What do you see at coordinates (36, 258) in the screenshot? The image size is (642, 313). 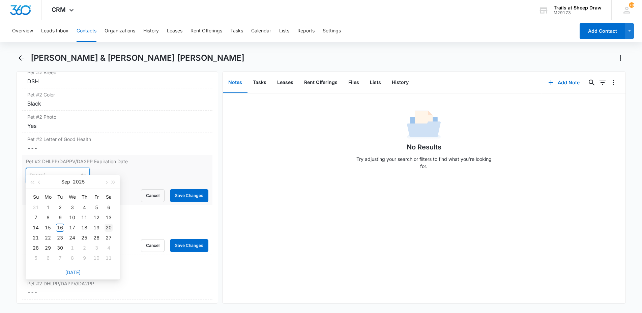 I see `td: 2025-10-05` at bounding box center [36, 258].